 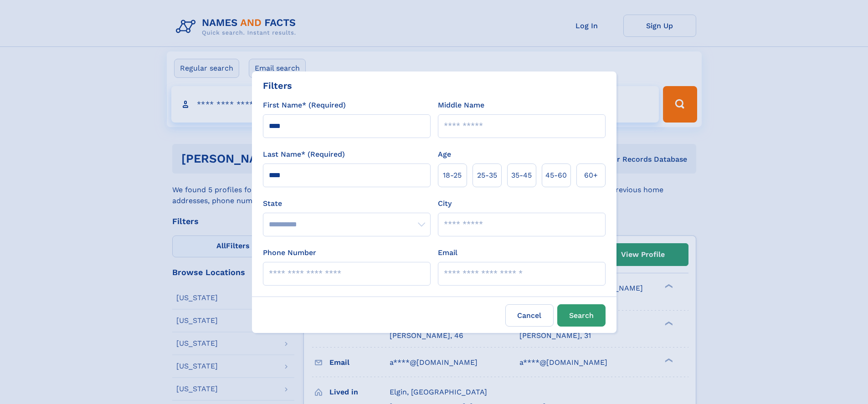 I want to click on label: Cancel, so click(x=529, y=315).